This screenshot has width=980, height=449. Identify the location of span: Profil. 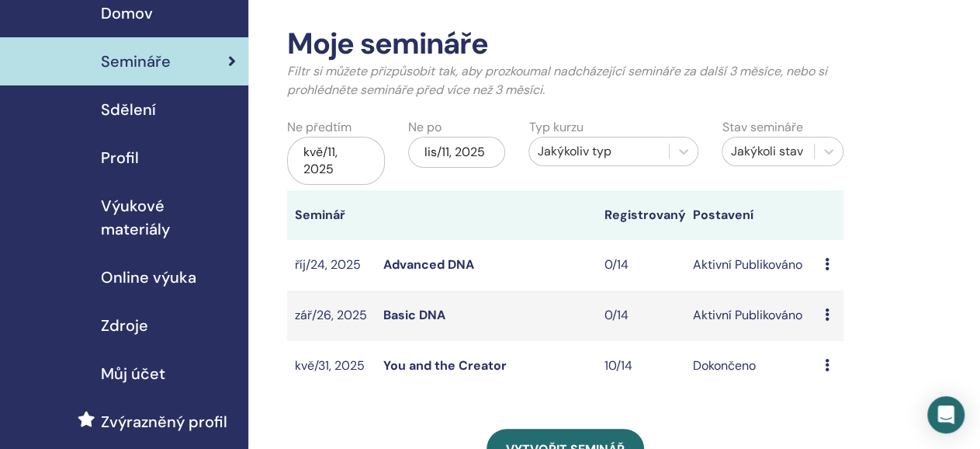
(119, 157).